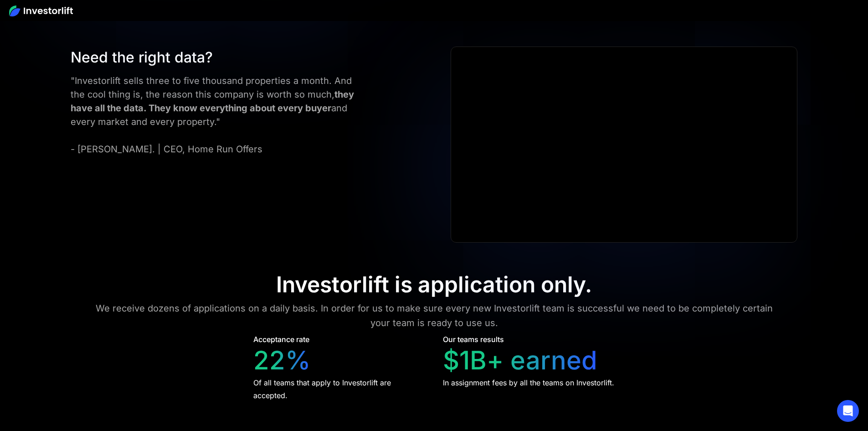 This screenshot has height=431, width=868. What do you see at coordinates (848, 411) in the screenshot?
I see `div: Open Intercom Messenger` at bounding box center [848, 411].